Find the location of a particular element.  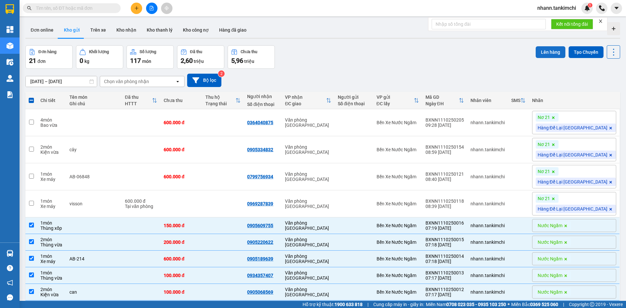

img: solution-icon is located at coordinates (10, 95).